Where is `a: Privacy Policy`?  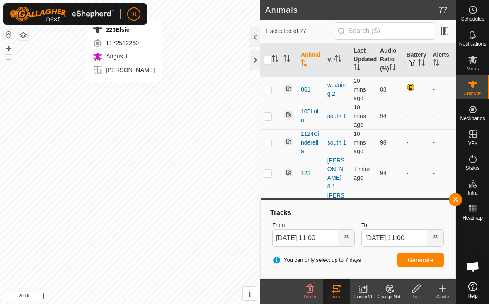
a: Privacy Policy is located at coordinates (113, 297).